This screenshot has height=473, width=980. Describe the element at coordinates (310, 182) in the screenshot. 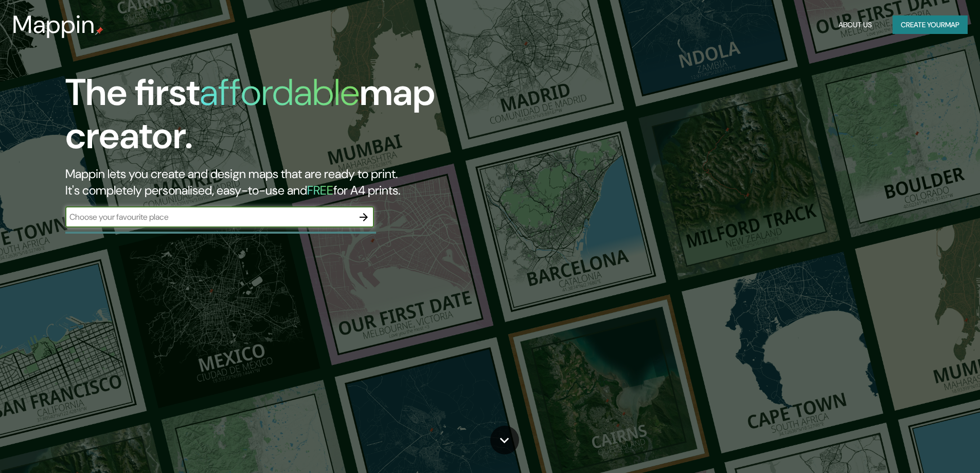

I see `h2: Mappin lets you create and design maps that are ready to print. It's completely personalised, eas...` at that location.